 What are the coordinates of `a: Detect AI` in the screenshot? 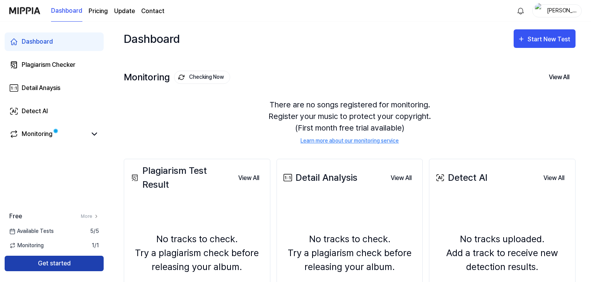 It's located at (54, 111).